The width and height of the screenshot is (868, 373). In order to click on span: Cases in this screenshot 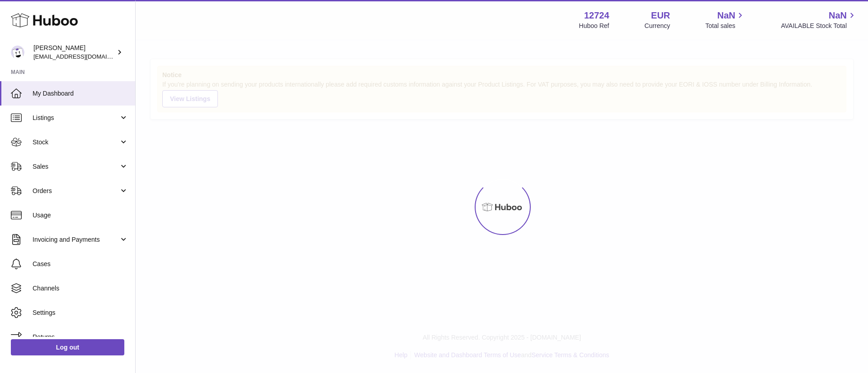, I will do `click(80, 264)`.